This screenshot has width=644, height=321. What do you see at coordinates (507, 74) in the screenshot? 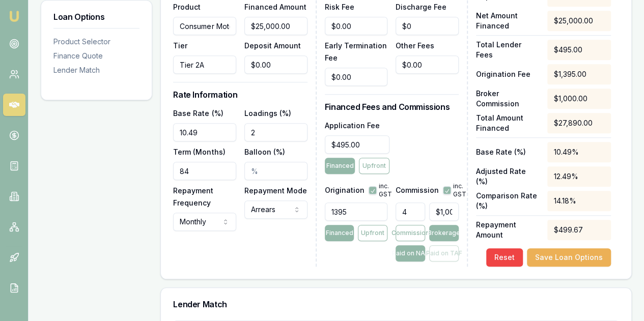
I see `p: Origination Fee` at bounding box center [507, 74].